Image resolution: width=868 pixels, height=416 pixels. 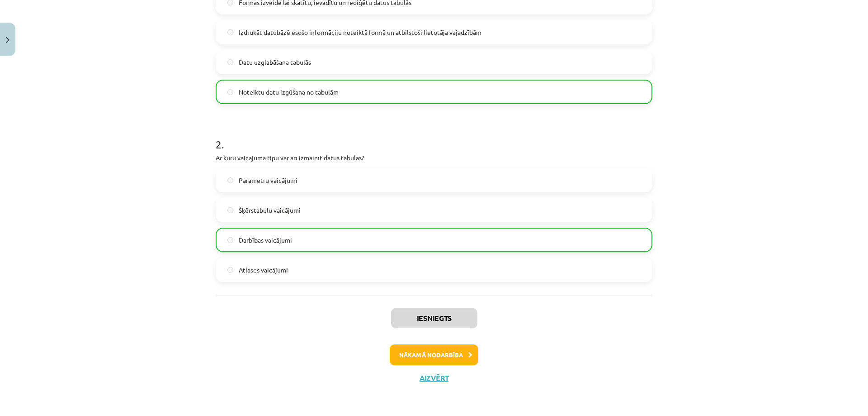 I want to click on button: Aizvērt, so click(x=434, y=378).